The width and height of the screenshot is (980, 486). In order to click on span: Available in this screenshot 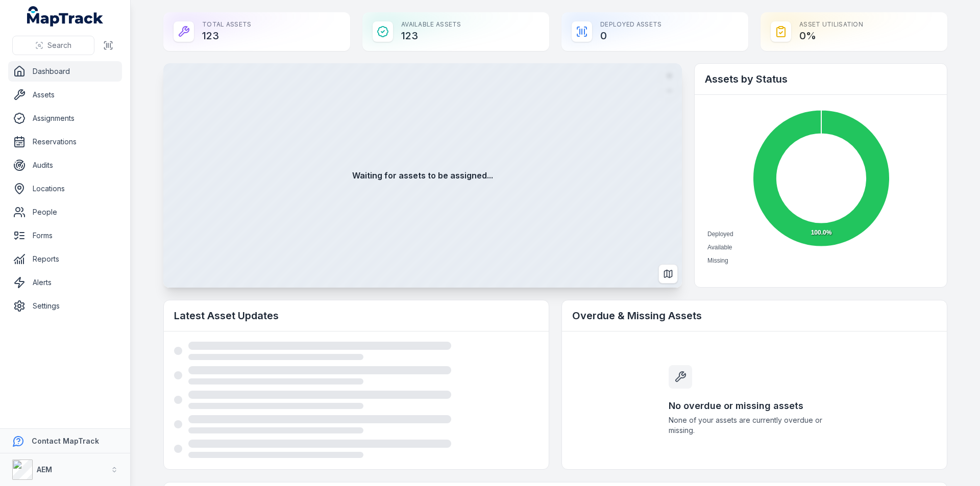, I will do `click(719, 248)`.